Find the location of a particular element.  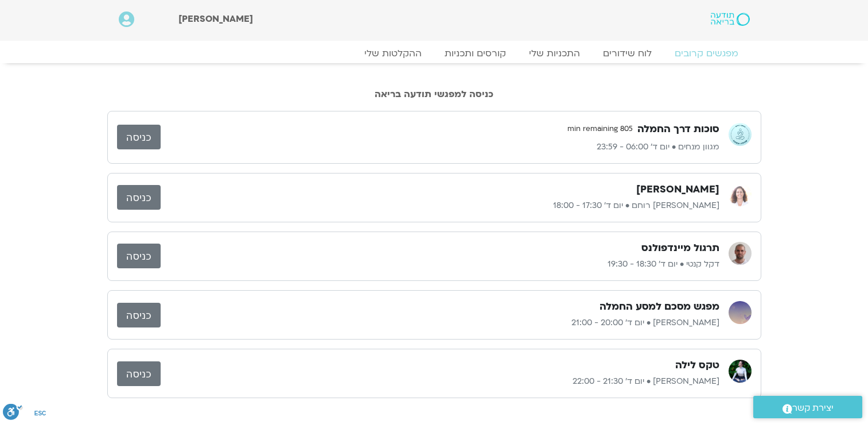

a: התכניות שלי is located at coordinates (555, 53).